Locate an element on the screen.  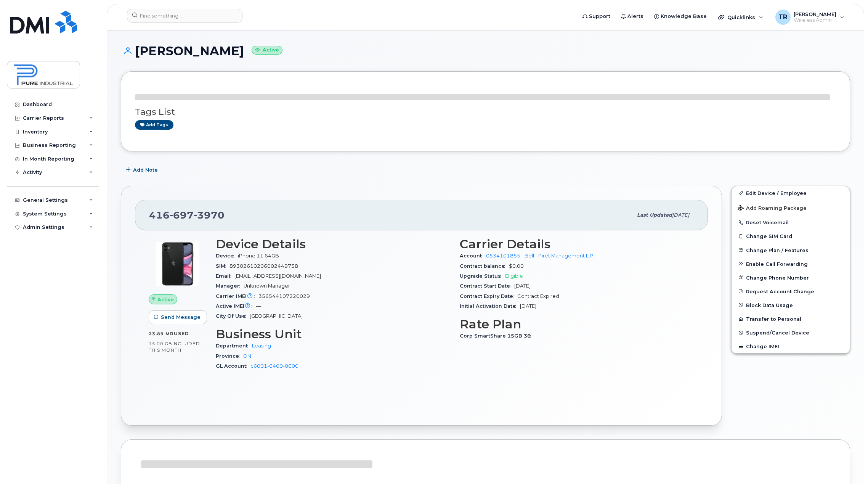
span: SIM is located at coordinates (223, 266).